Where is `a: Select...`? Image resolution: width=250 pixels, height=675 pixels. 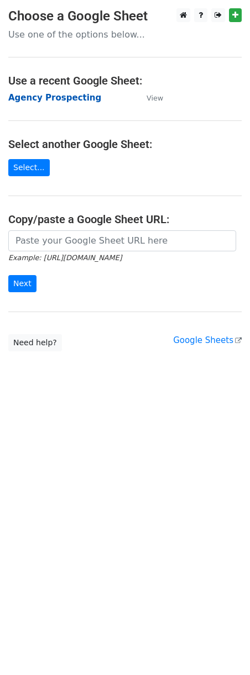
a: Select... is located at coordinates (29, 167).